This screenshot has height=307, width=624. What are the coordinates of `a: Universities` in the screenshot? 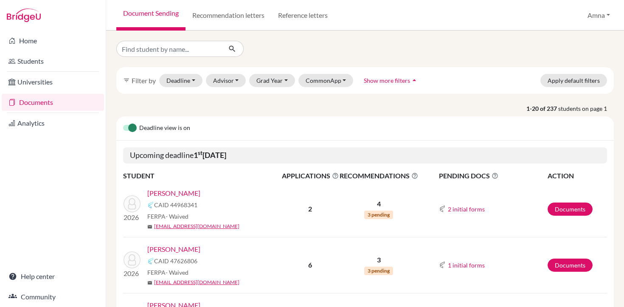 It's located at (53, 82).